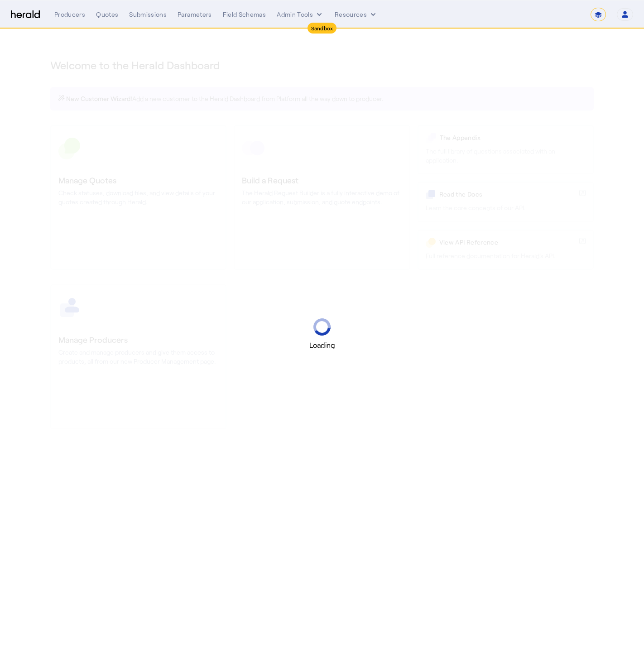 The width and height of the screenshot is (644, 668). Describe the element at coordinates (244, 14) in the screenshot. I see `div: Field Schemas` at that location.